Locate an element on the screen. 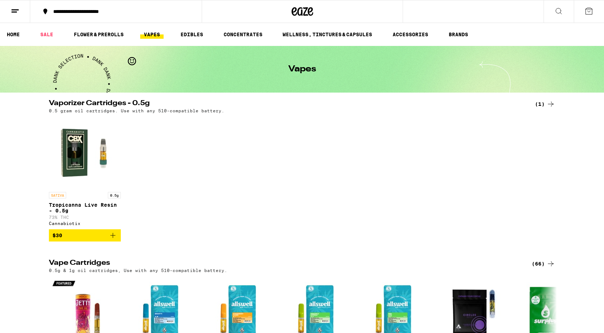 The width and height of the screenshot is (604, 333). h2: Vape Cartridges is located at coordinates (284, 264).